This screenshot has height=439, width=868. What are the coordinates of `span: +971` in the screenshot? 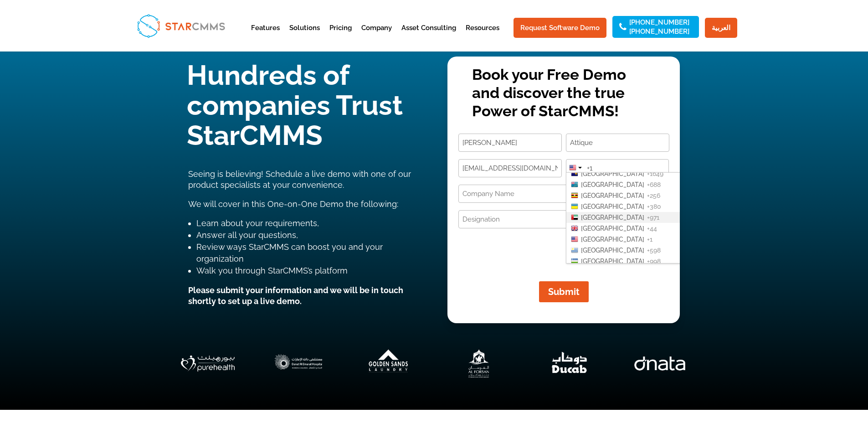 It's located at (653, 218).